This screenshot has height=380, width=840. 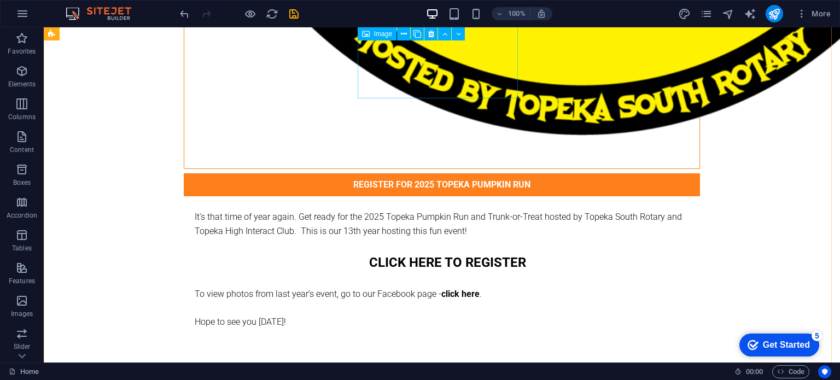 What do you see at coordinates (184, 14) in the screenshot?
I see `button: undo` at bounding box center [184, 14].